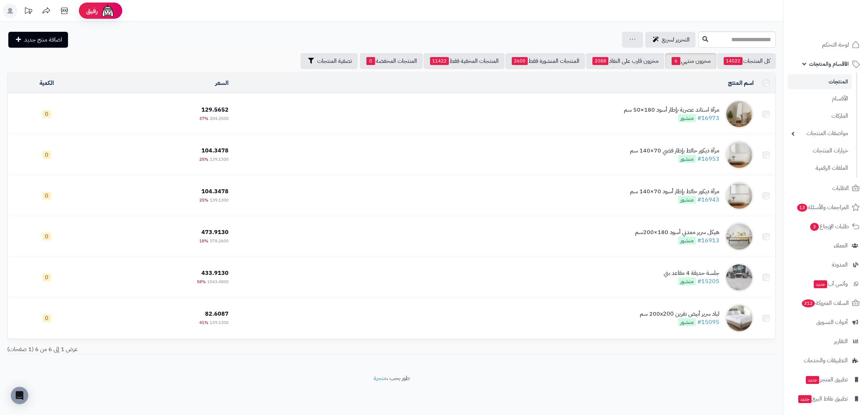 The height and width of the screenshot is (415, 868). I want to click on img: logo-2.png, so click(840, 13).